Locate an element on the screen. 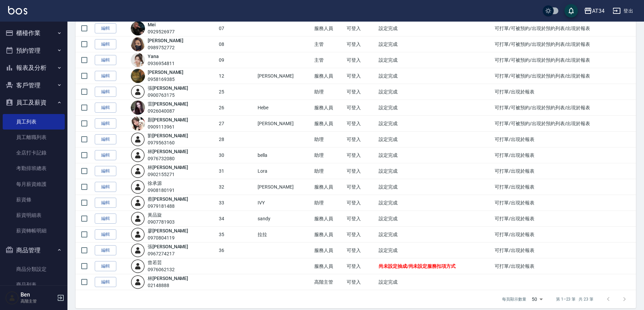  button: 櫃檯作業 is located at coordinates (34, 33).